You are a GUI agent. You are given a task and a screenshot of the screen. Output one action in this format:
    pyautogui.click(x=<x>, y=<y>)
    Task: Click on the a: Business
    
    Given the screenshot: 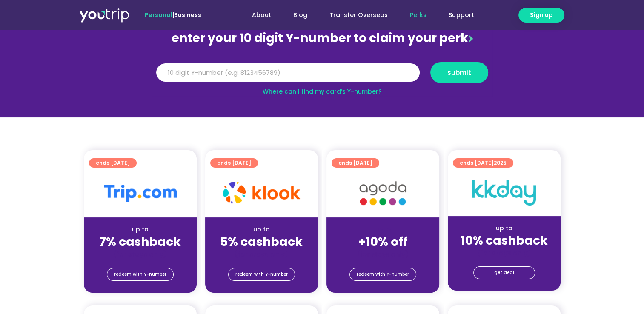 What is the action you would take?
    pyautogui.click(x=188, y=15)
    